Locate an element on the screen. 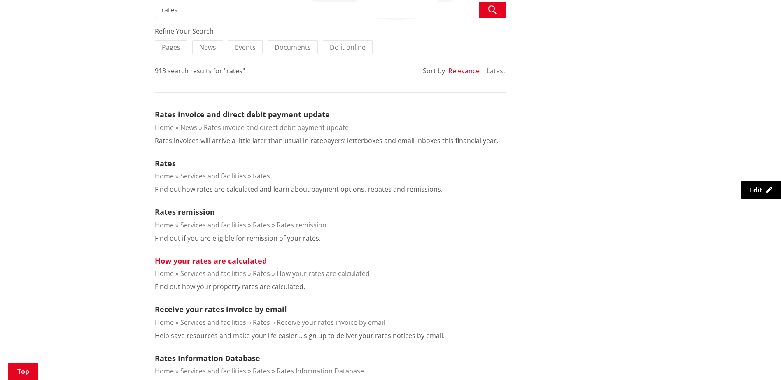 The width and height of the screenshot is (781, 380). button: Relevance is located at coordinates (464, 71).